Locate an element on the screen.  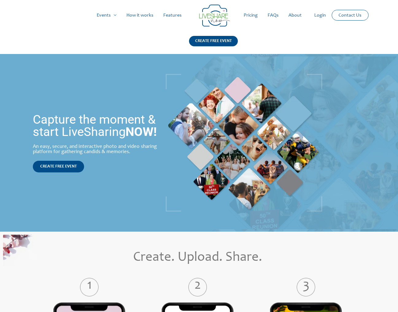
label: 3 is located at coordinates (306, 287).